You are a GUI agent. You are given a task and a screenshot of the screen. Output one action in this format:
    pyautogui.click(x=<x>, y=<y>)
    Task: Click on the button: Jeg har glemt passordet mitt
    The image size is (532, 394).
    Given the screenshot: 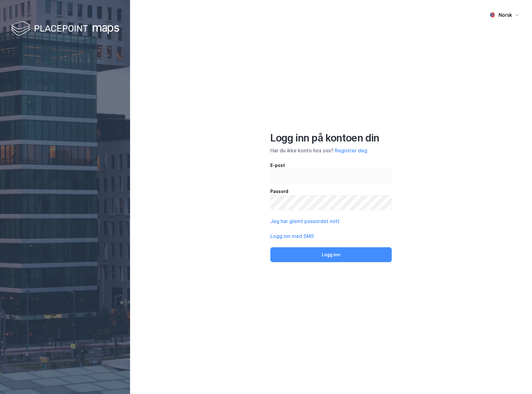 What is the action you would take?
    pyautogui.click(x=305, y=221)
    